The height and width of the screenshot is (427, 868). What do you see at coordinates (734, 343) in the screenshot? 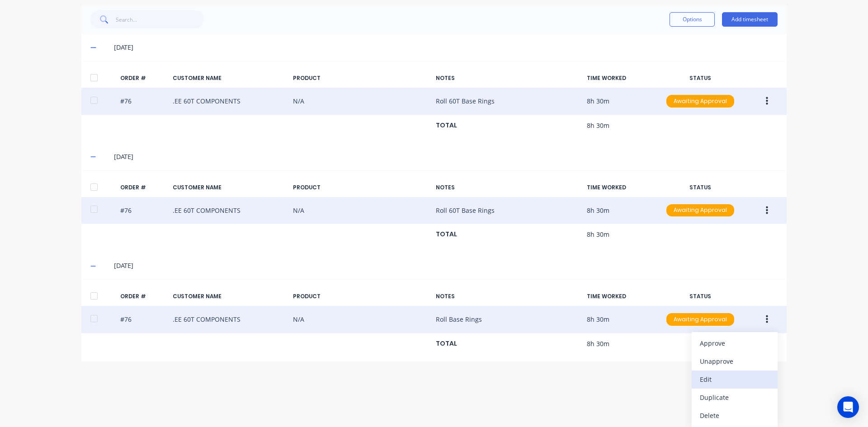
I see `div: Approve` at bounding box center [734, 343].